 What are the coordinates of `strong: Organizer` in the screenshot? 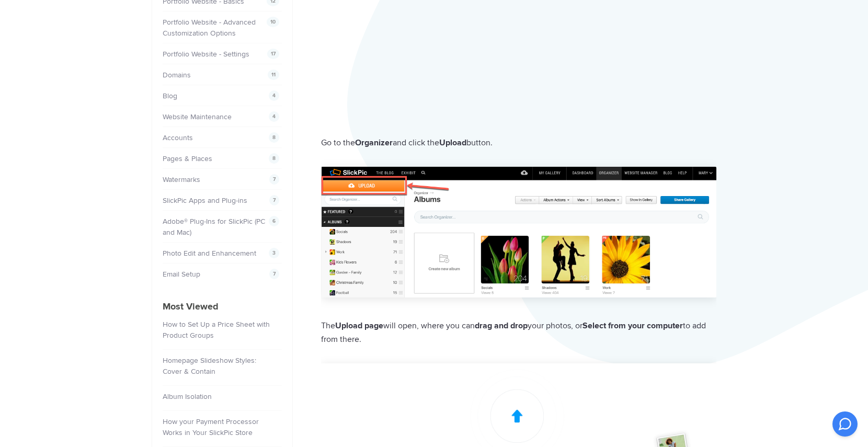 It's located at (374, 143).